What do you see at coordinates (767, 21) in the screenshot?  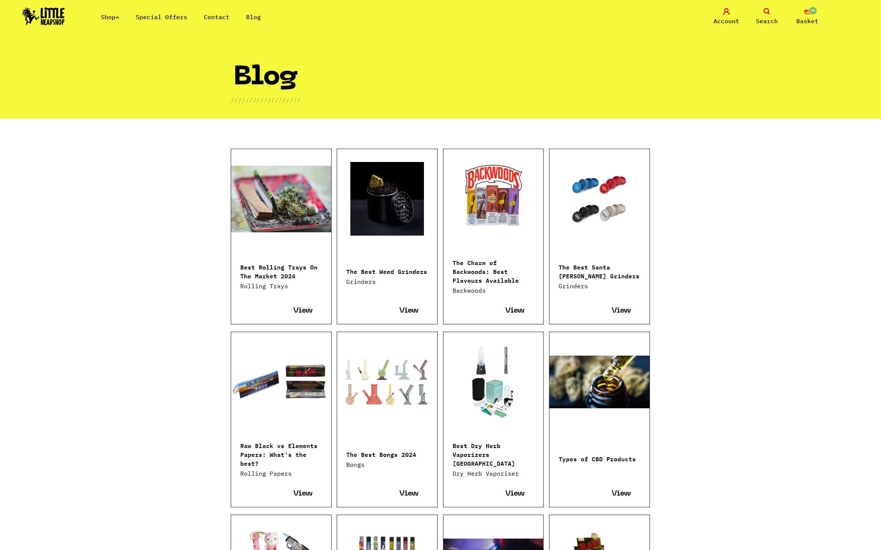 I see `span: Search` at bounding box center [767, 21].